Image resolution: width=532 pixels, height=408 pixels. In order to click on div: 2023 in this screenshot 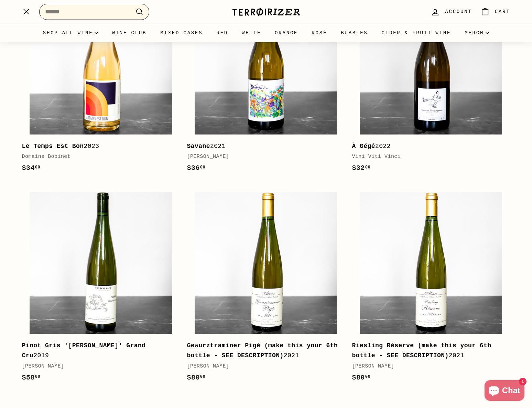, I will do `click(97, 146)`.